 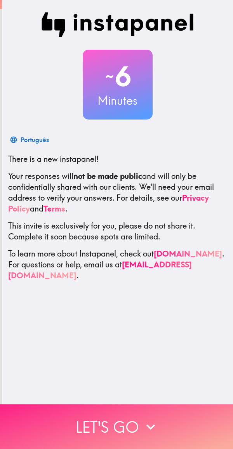 What do you see at coordinates (118, 25) in the screenshot?
I see `img: Instapanel` at bounding box center [118, 25].